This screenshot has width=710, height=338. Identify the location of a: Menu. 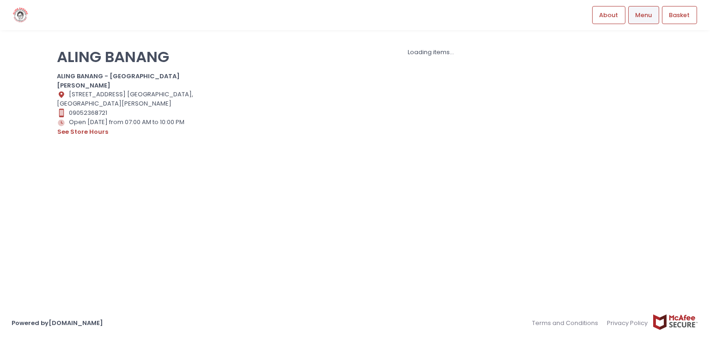
(644, 15).